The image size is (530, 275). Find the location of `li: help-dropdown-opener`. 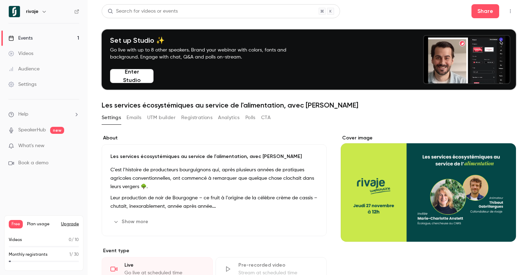

li: help-dropdown-opener is located at coordinates (44, 114).